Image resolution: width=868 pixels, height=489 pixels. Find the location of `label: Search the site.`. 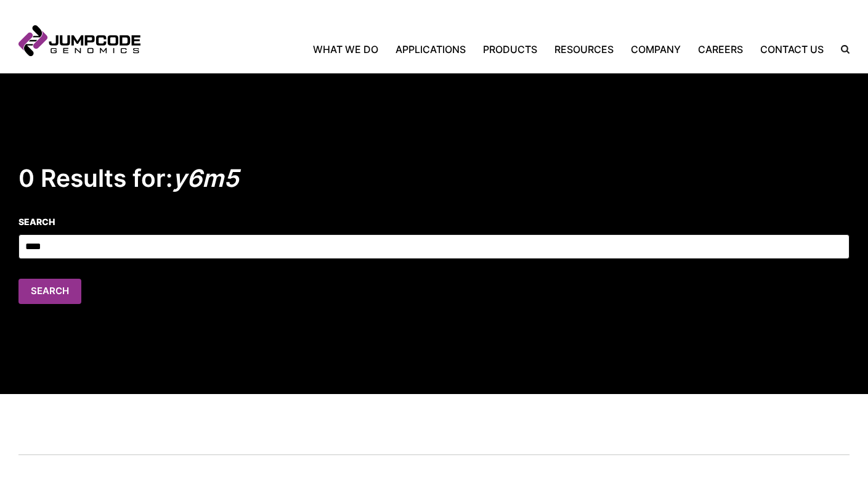

label: Search the site. is located at coordinates (841, 49).